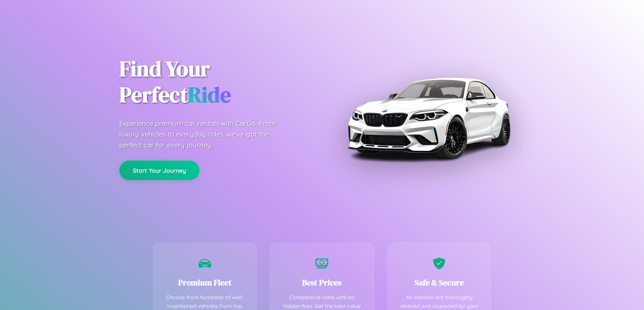 The height and width of the screenshot is (310, 644). Describe the element at coordinates (322, 282) in the screenshot. I see `h3: Best Prices` at that location.